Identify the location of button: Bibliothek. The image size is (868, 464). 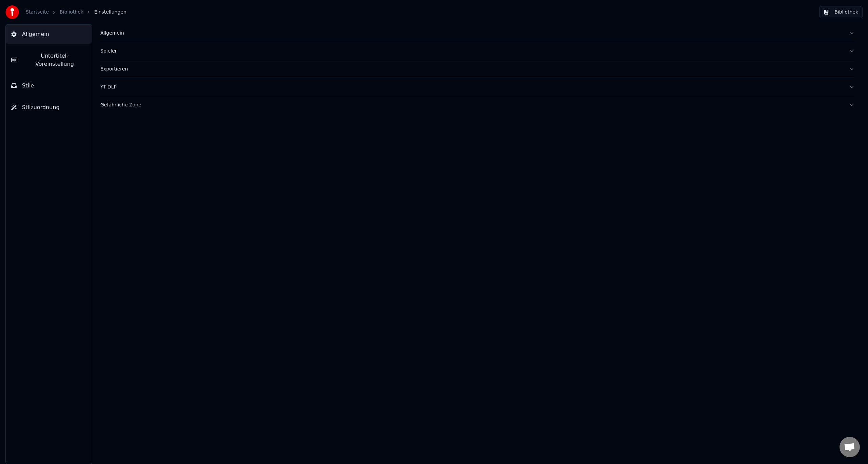
(841, 12).